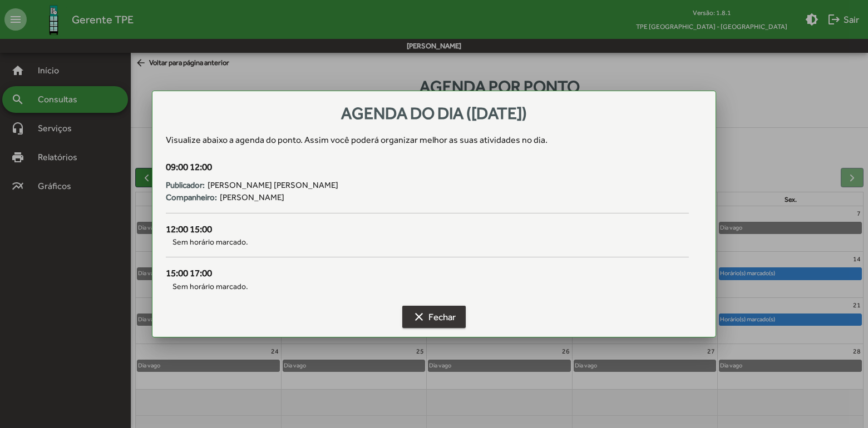  Describe the element at coordinates (428, 167) in the screenshot. I see `div: 09:00 12:00` at that location.